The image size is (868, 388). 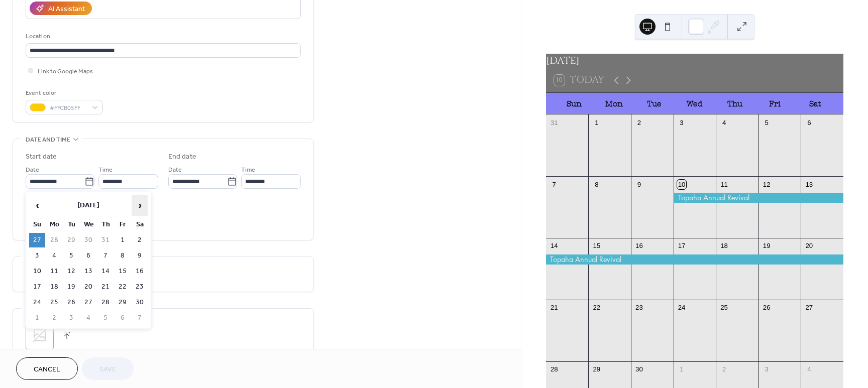 I want to click on td: 24, so click(x=37, y=302).